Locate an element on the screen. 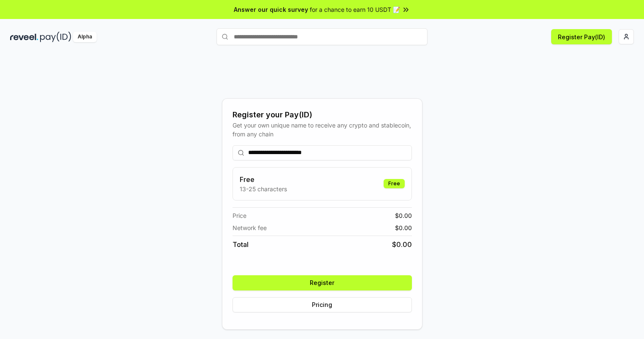 Image resolution: width=644 pixels, height=339 pixels. button: Register Pay(ID) is located at coordinates (581, 37).